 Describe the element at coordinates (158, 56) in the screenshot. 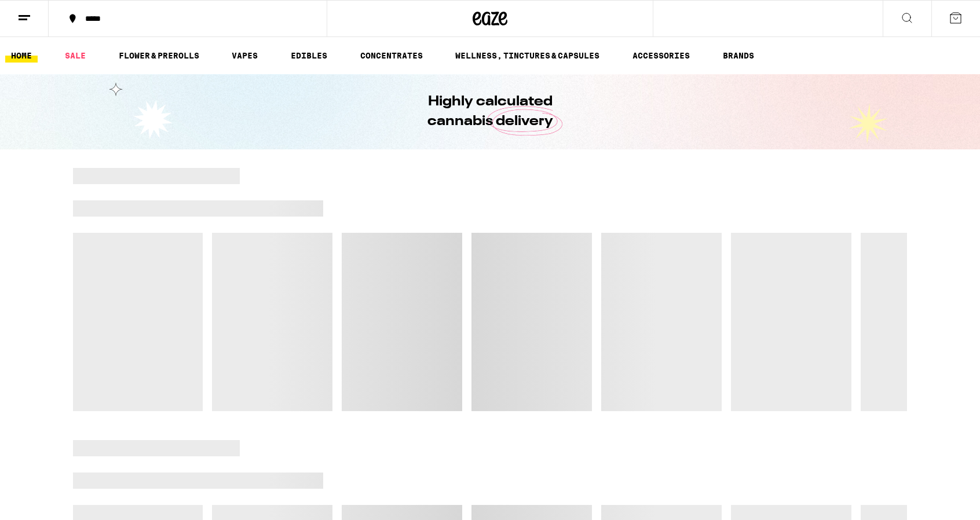

I see `a: FLOWER & PREROLLS` at that location.